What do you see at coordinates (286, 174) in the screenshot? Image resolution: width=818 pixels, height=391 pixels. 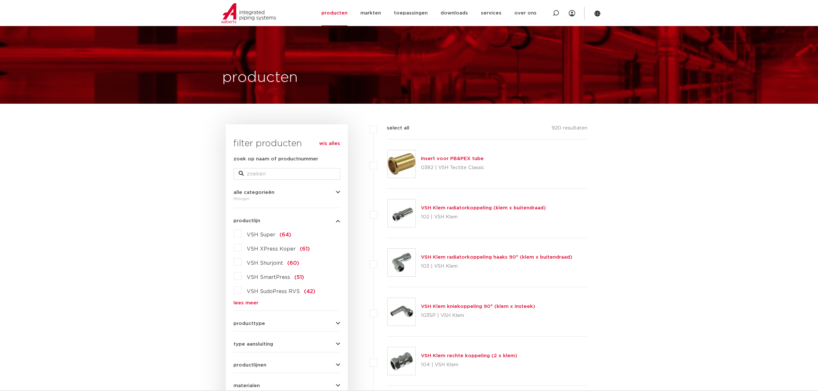 I see `input: zoeken` at bounding box center [286, 174].